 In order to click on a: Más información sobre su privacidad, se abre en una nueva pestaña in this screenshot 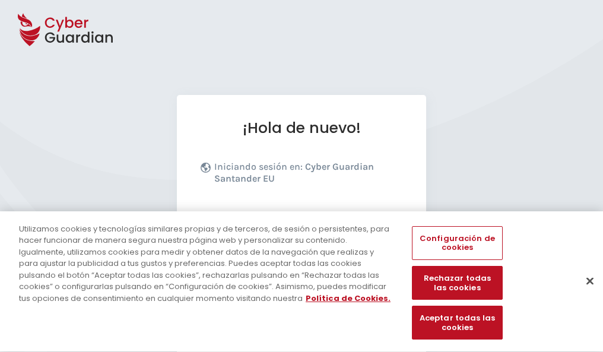, I will do `click(348, 298)`.